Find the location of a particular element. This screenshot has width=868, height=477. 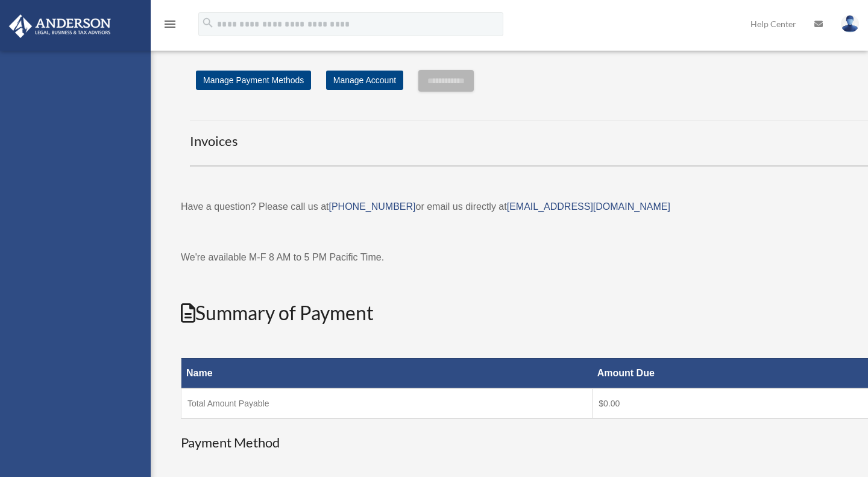

a: Manage Account is located at coordinates (365, 81).